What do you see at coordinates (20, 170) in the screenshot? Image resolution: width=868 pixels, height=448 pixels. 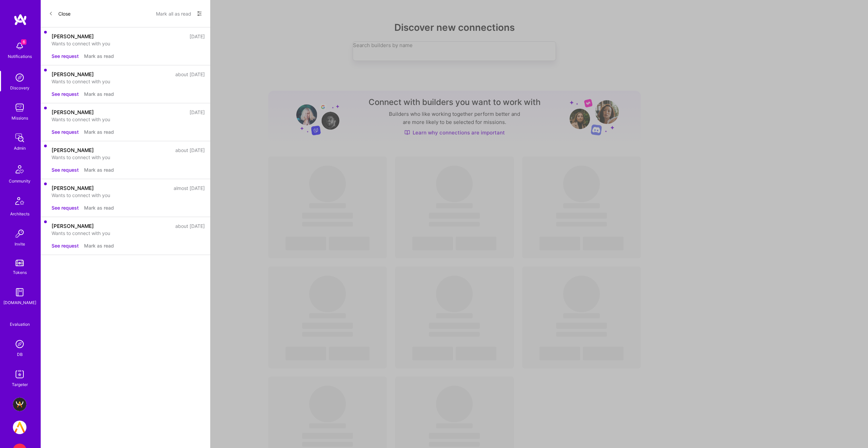 I see `img: Community` at bounding box center [20, 170].